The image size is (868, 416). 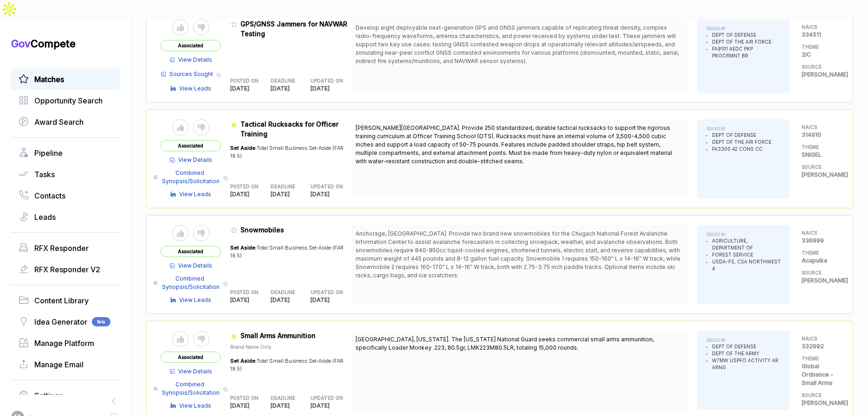 I want to click on span: Idea Generator, so click(x=61, y=322).